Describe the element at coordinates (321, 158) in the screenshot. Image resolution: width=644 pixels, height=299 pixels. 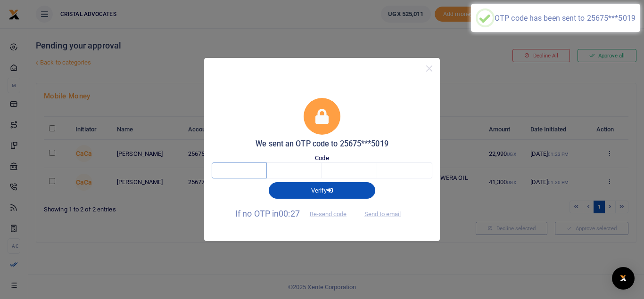
I see `label: Code` at that location.